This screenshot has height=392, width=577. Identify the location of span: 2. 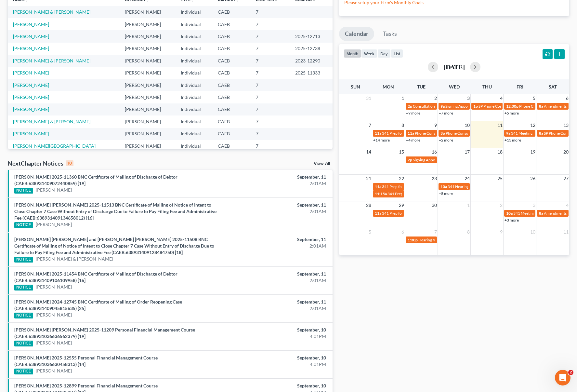
(571, 372).